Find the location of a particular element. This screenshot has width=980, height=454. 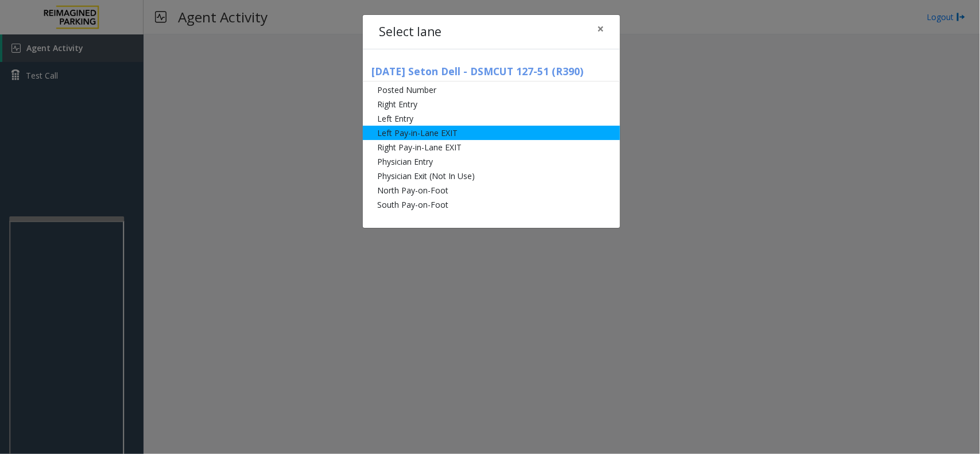

li: Left Entry is located at coordinates (491, 118).